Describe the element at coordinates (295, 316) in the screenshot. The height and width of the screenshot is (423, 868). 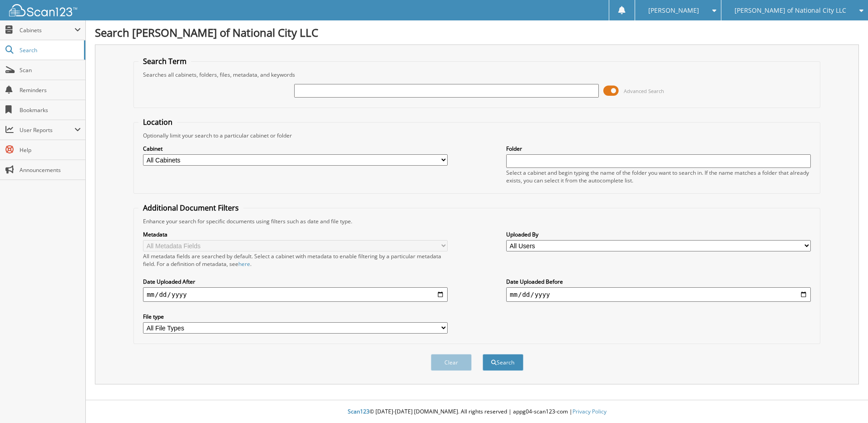
I see `label: File type` at that location.